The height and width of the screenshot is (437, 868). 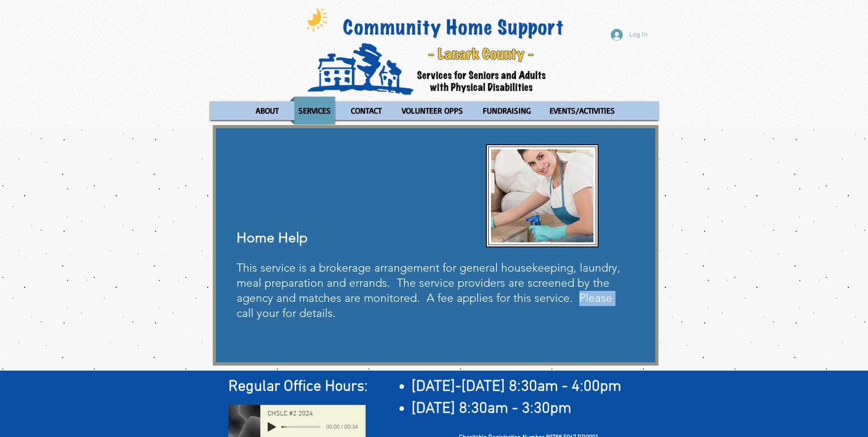 I want to click on a: EVENTS/ACTIVITIES, so click(x=582, y=110).